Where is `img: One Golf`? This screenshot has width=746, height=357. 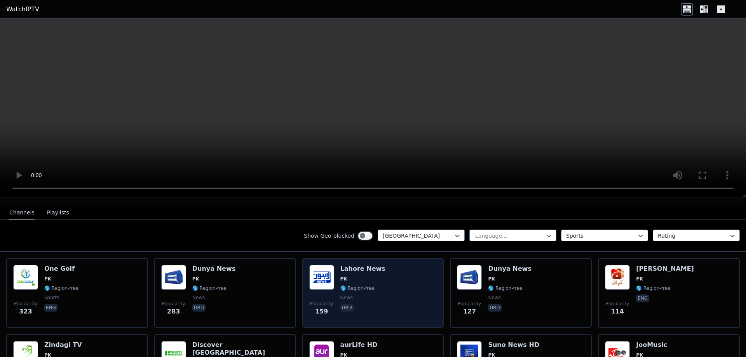 img: One Golf is located at coordinates (26, 277).